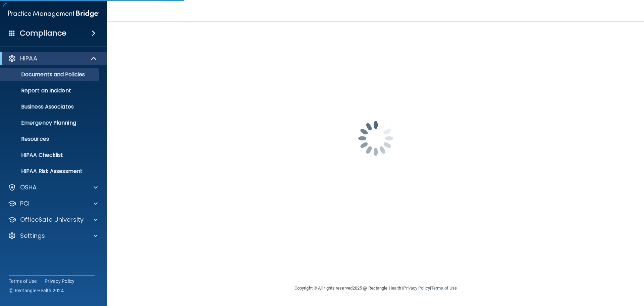 Image resolution: width=644 pixels, height=306 pixels. I want to click on img: spinner.e123f6fc.gif, so click(375, 138).